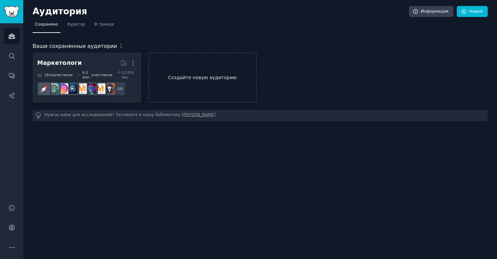  I want to click on font: Новый, so click(476, 11).